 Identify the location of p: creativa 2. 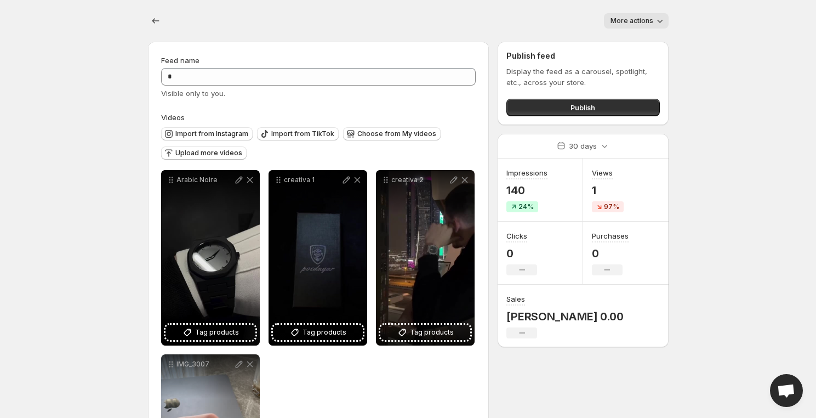
(420, 180).